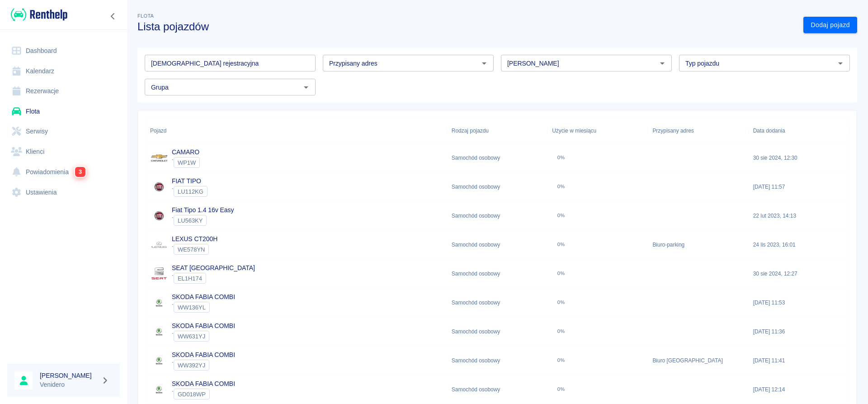 This screenshot has width=868, height=404. I want to click on button: Sort, so click(173, 131).